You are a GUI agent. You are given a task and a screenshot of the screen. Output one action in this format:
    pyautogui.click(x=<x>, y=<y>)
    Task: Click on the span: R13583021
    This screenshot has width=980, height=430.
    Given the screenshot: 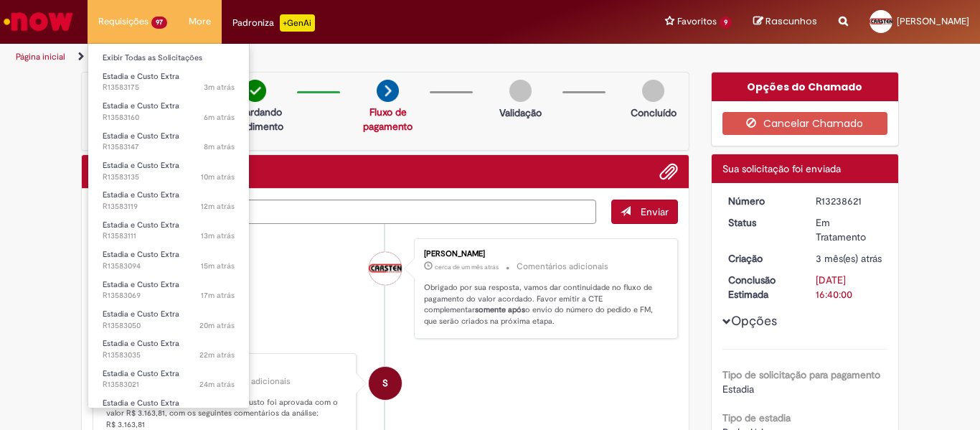 What is the action you would take?
    pyautogui.click(x=168, y=385)
    